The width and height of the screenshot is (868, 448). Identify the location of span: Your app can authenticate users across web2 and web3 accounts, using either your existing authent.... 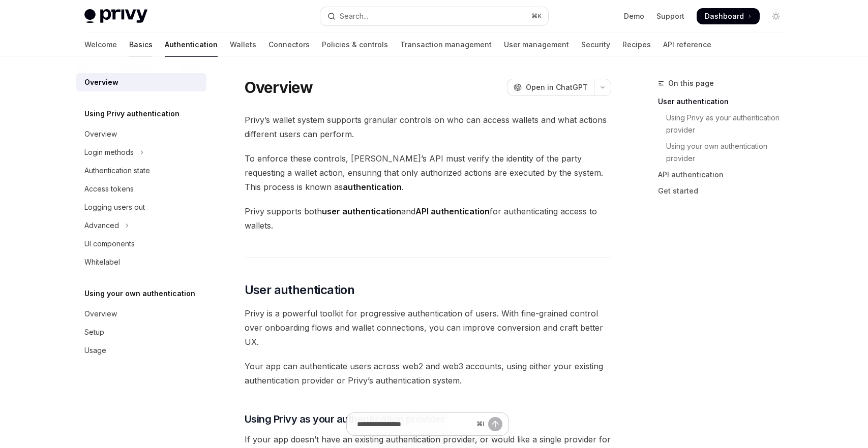
(427, 373).